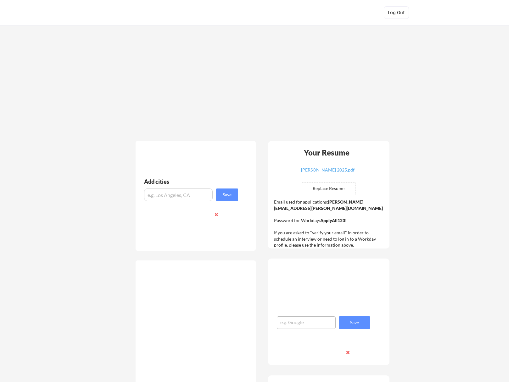 This screenshot has height=382, width=514. What do you see at coordinates (333, 220) in the screenshot?
I see `strong: ApplyAll123!` at bounding box center [333, 220].